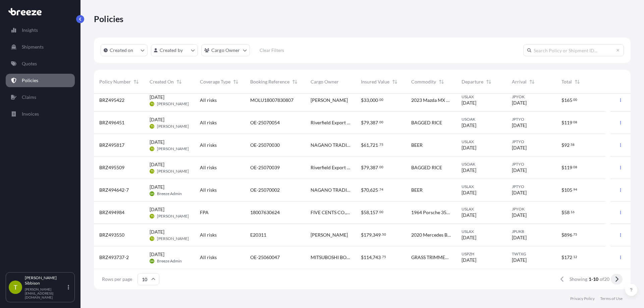  Describe the element at coordinates (374, 145) in the screenshot. I see `span: 721` at that location.